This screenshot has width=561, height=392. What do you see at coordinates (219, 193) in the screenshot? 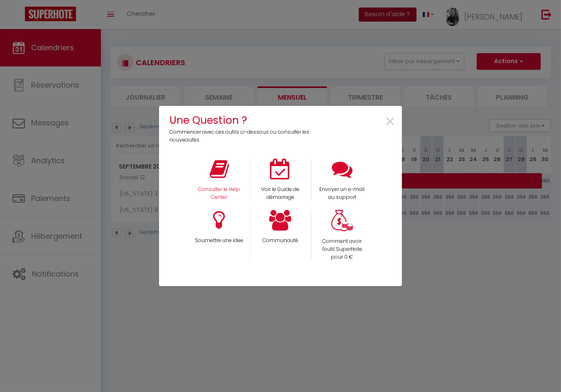
I see `p: Consulter le Help Center` at bounding box center [219, 193].